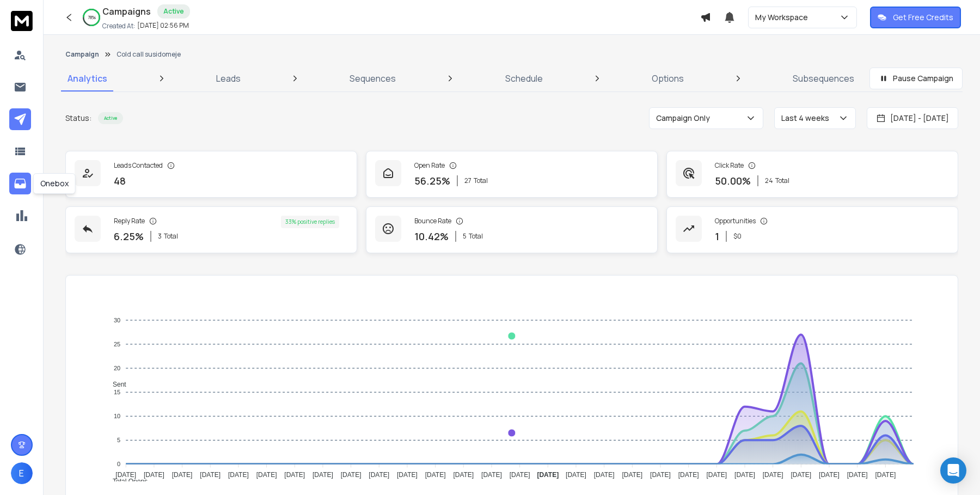  Describe the element at coordinates (431, 236) in the screenshot. I see `p: 10.42 %` at that location.